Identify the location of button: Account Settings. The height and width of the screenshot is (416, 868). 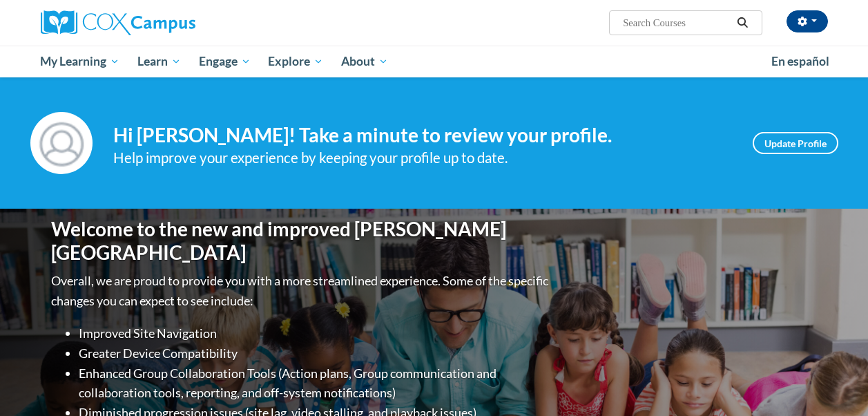
(807, 22).